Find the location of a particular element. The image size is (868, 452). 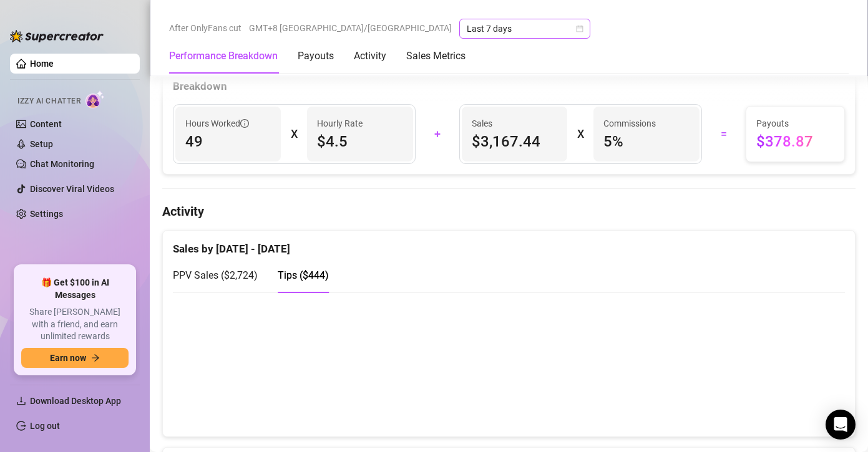

article: Hourly Rate is located at coordinates (339, 124).